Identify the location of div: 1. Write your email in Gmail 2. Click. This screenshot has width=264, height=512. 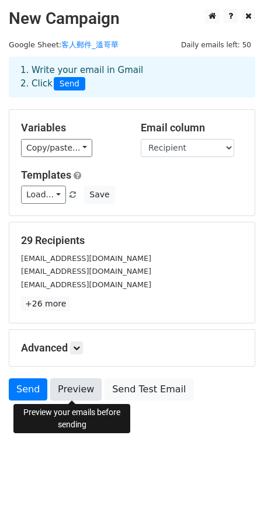
(132, 77).